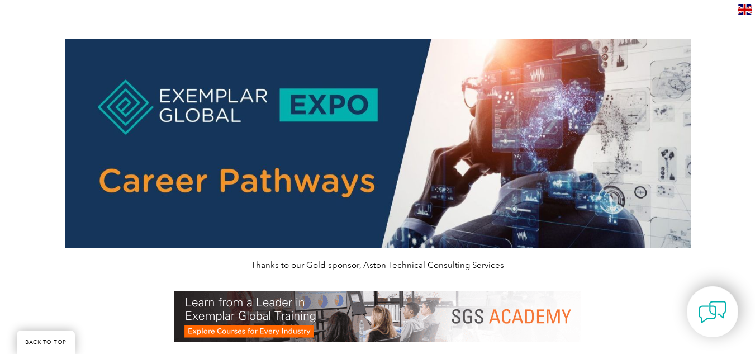 The width and height of the screenshot is (755, 354). I want to click on img: career pathways, so click(378, 143).